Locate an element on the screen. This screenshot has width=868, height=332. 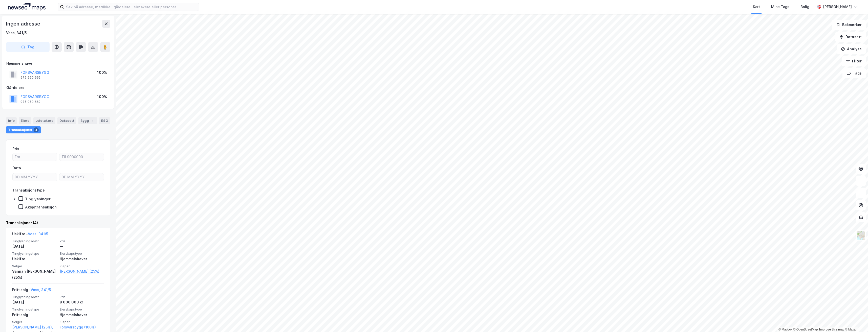
div: Dato is located at coordinates (17, 168).